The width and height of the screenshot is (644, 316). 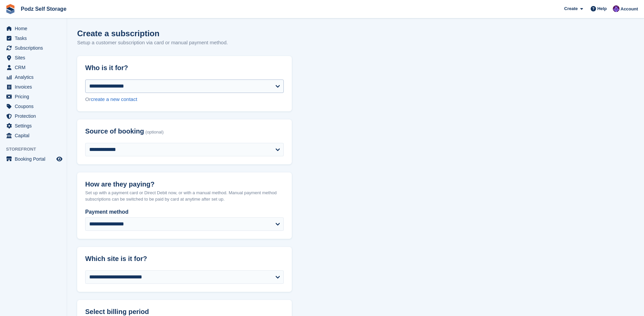 I want to click on img: Jawed Chowdhary, so click(x=616, y=9).